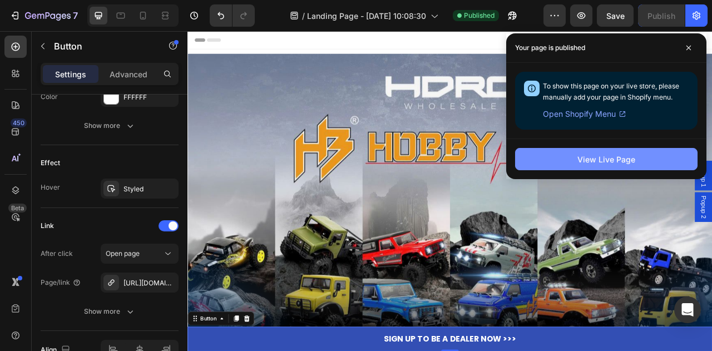 This screenshot has width=712, height=351. Describe the element at coordinates (47, 226) in the screenshot. I see `div: Link` at that location.